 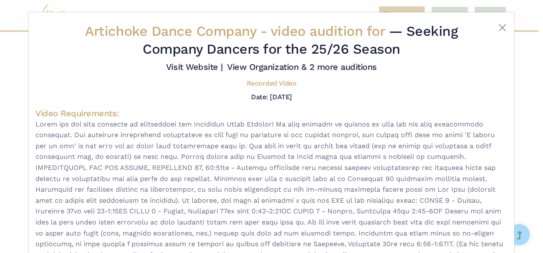 What do you see at coordinates (502, 28) in the screenshot?
I see `button: Close` at bounding box center [502, 28].